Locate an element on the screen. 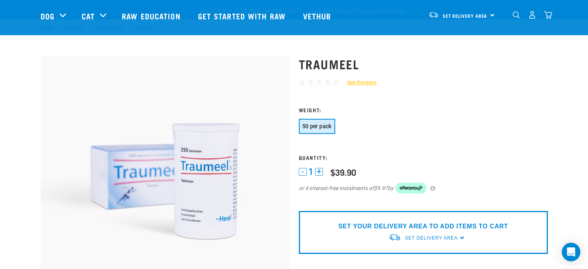 The image size is (588, 269). span: $9.97 is located at coordinates (381, 188).